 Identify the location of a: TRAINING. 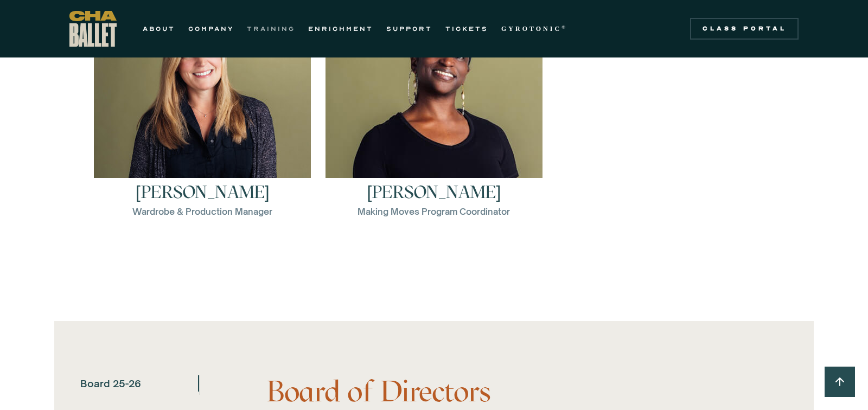
(270, 29).